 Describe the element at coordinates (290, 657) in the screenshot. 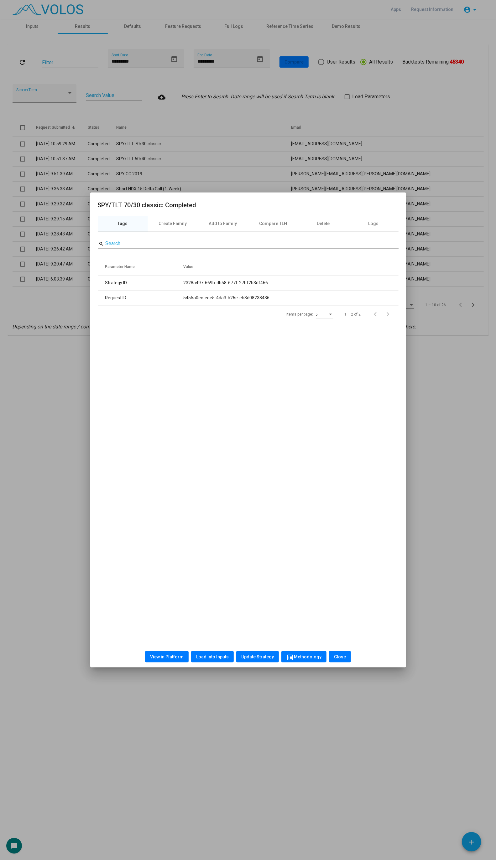

I see `mat-icon: list_alt` at that location.